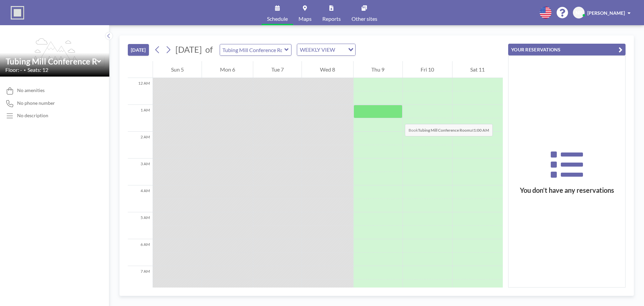 This screenshot has height=306, width=644. What do you see at coordinates (17, 13) in the screenshot?
I see `img: organization-logo` at bounding box center [17, 13].